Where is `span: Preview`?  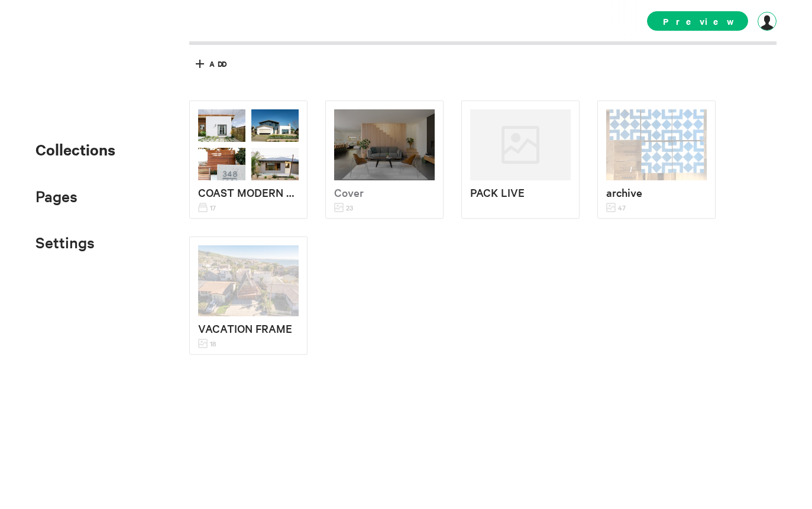
span: Preview is located at coordinates (697, 21).